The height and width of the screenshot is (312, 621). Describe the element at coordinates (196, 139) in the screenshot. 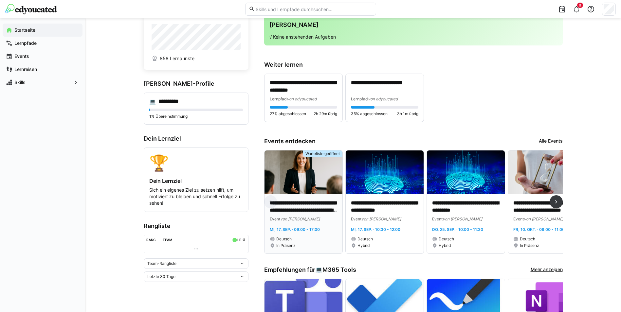

I see `h3: Dein Lernziel` at that location.